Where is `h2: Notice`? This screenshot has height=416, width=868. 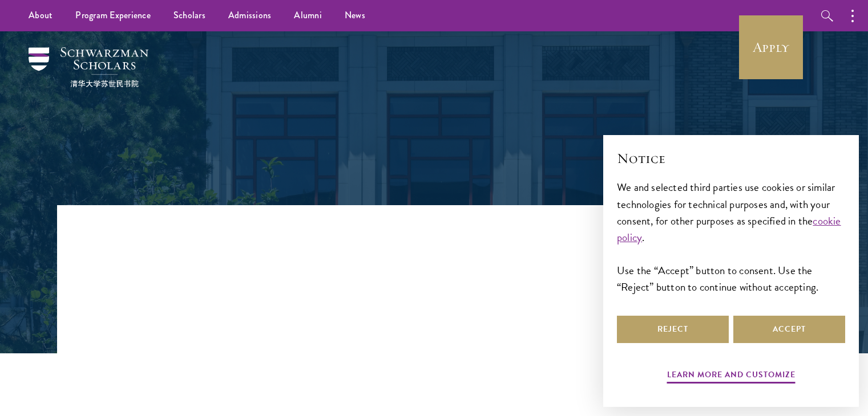 h2: Notice is located at coordinates (731, 158).